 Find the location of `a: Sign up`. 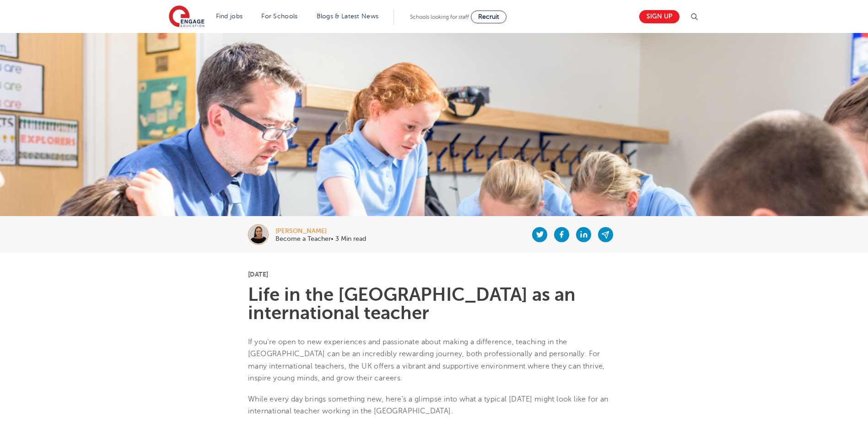

a: Sign up is located at coordinates (660, 17).